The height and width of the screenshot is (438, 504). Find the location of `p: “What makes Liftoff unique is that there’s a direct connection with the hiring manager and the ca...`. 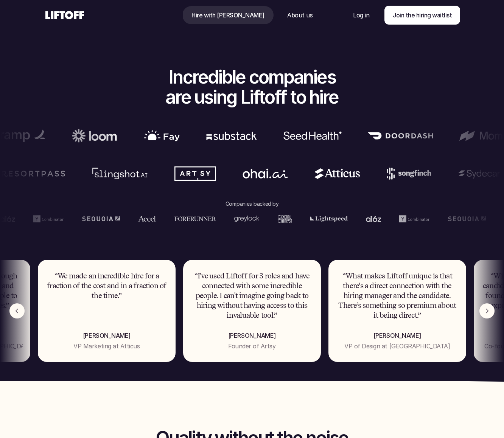

p: “What makes Liftoff unique is that there’s a direct connection with the hiring manager and the ca... is located at coordinates (397, 296).